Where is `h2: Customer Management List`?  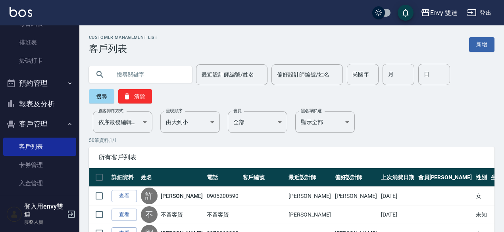
h2: Customer Management List is located at coordinates (123, 37).